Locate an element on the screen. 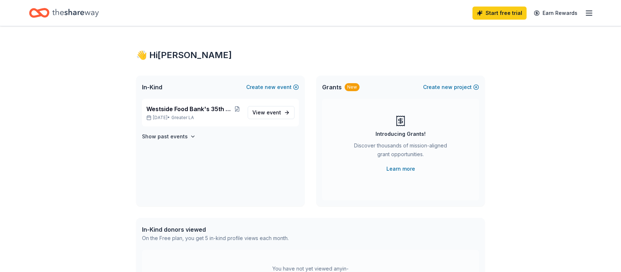 The height and width of the screenshot is (272, 621). a: View event is located at coordinates (271, 113).